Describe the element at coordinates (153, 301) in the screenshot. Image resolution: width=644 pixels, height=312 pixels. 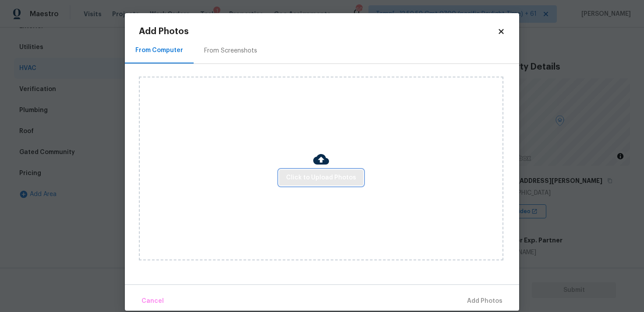
I see `span: Cancel` at that location.